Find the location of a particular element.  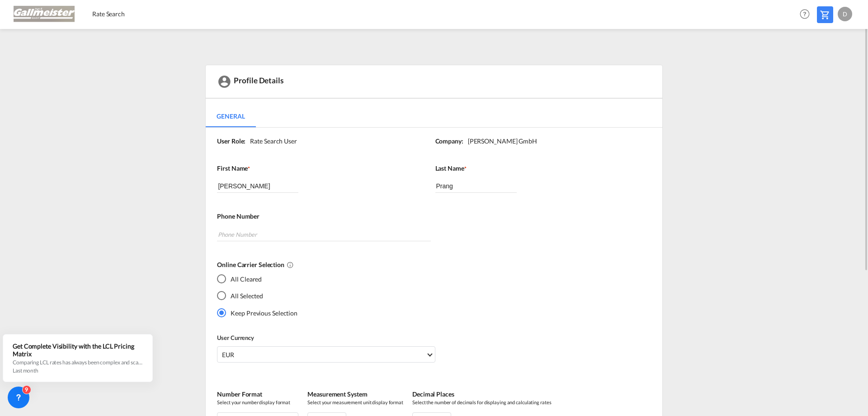

input: Last Name is located at coordinates (476, 186).